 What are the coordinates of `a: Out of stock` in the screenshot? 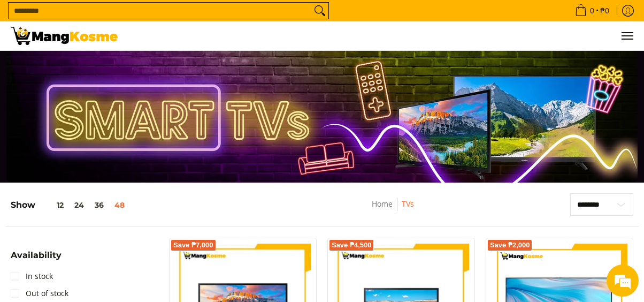 It's located at (39, 294).